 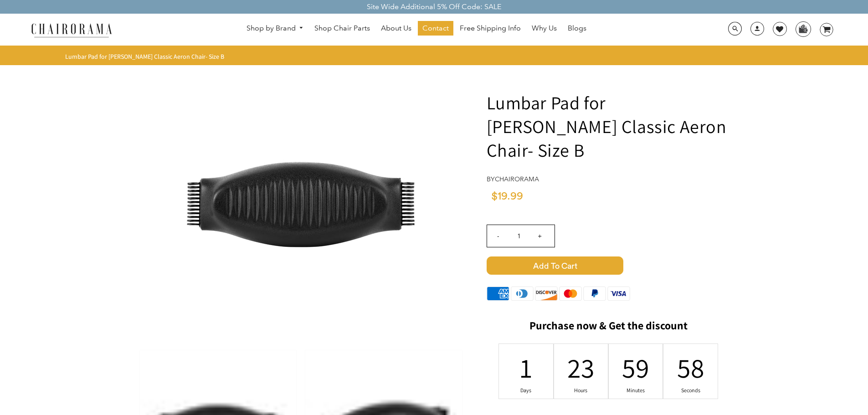 What do you see at coordinates (608, 179) in the screenshot?
I see `h4: by` at bounding box center [608, 179].